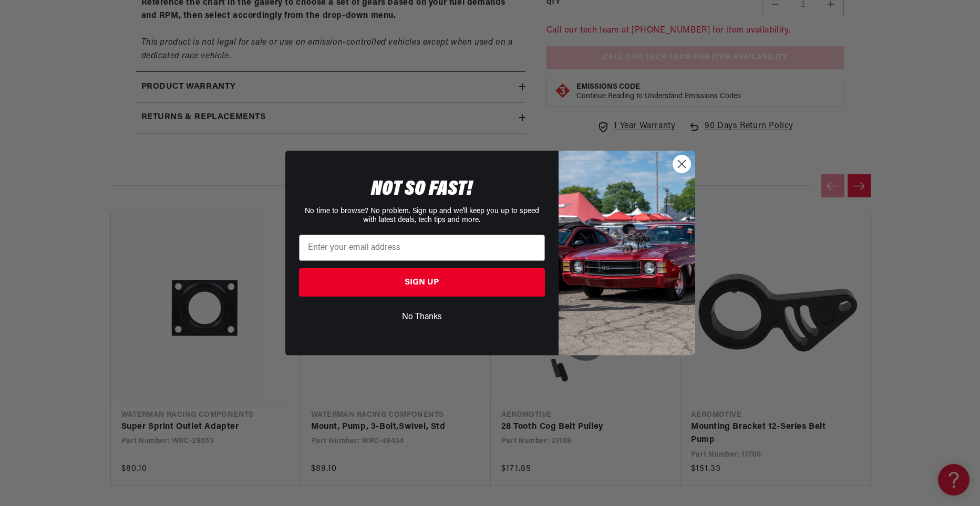  What do you see at coordinates (627, 253) in the screenshot?
I see `img: 85cdd541-2605-488b-b08c-a5ee7b438a35.jpeg` at bounding box center [627, 253].